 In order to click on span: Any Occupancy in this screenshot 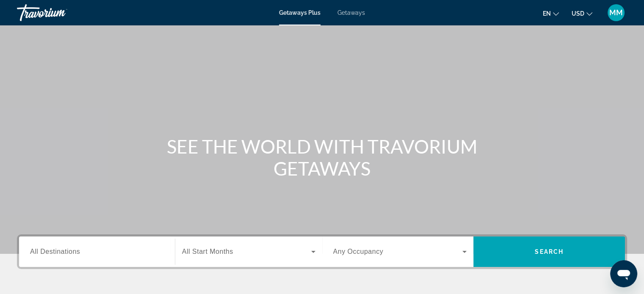, I will do `click(358, 251)`.